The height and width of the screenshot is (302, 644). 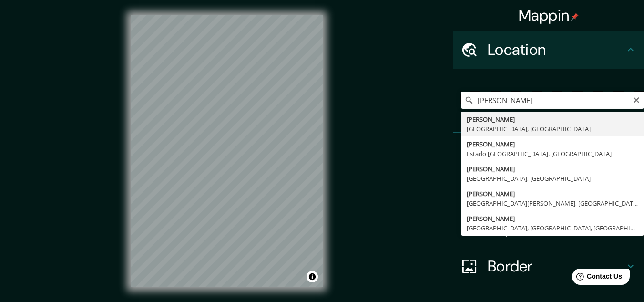 What do you see at coordinates (549, 50) in the screenshot?
I see `div: Location` at bounding box center [549, 50].